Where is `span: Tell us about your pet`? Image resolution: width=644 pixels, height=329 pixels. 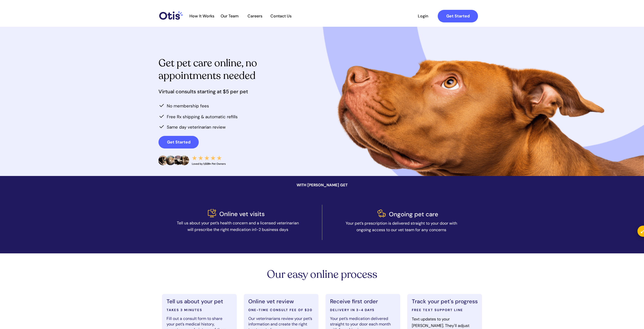 span: Tell us about your pet is located at coordinates (195, 301).